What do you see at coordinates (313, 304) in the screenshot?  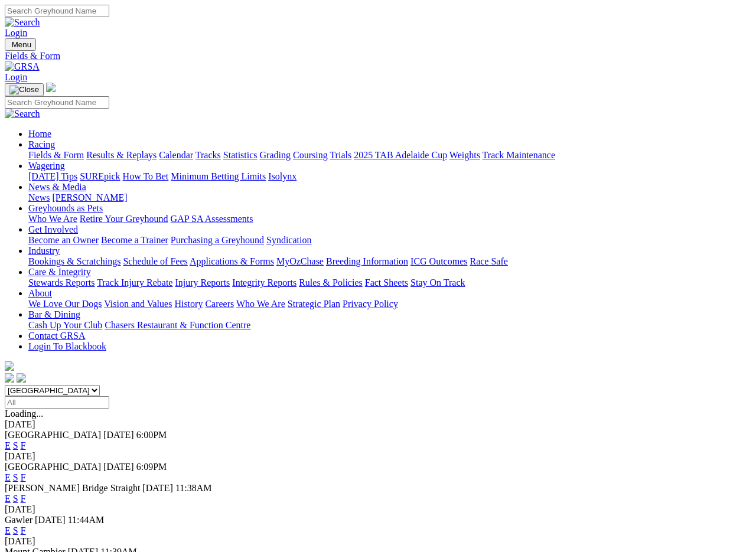 I see `a: Strategic Plan` at bounding box center [313, 304].